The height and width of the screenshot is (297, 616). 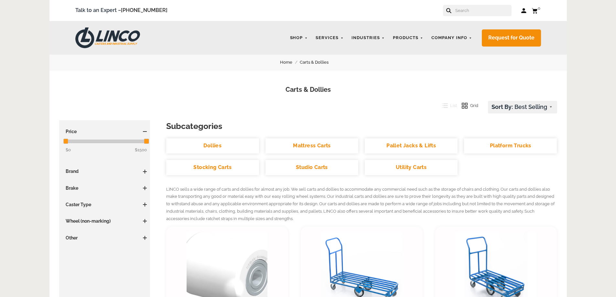 What do you see at coordinates (362, 126) in the screenshot?
I see `h3: Subcategories` at bounding box center [362, 126].